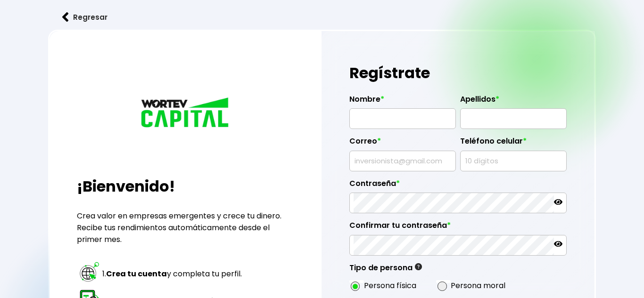 The image size is (644, 298). I want to click on h1: Regístrate, so click(458, 73).